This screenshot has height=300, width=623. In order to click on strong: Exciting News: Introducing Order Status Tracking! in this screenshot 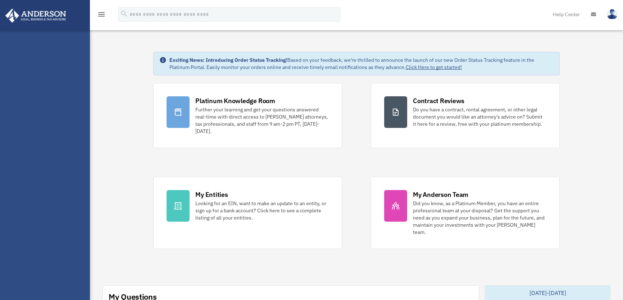, I will do `click(228, 60)`.